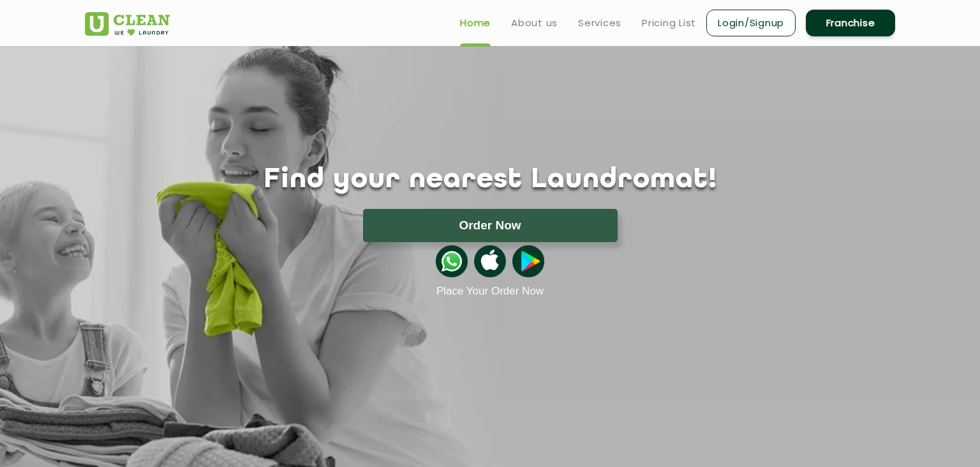 The image size is (980, 467). What do you see at coordinates (751, 23) in the screenshot?
I see `a: Login/Signup` at bounding box center [751, 23].